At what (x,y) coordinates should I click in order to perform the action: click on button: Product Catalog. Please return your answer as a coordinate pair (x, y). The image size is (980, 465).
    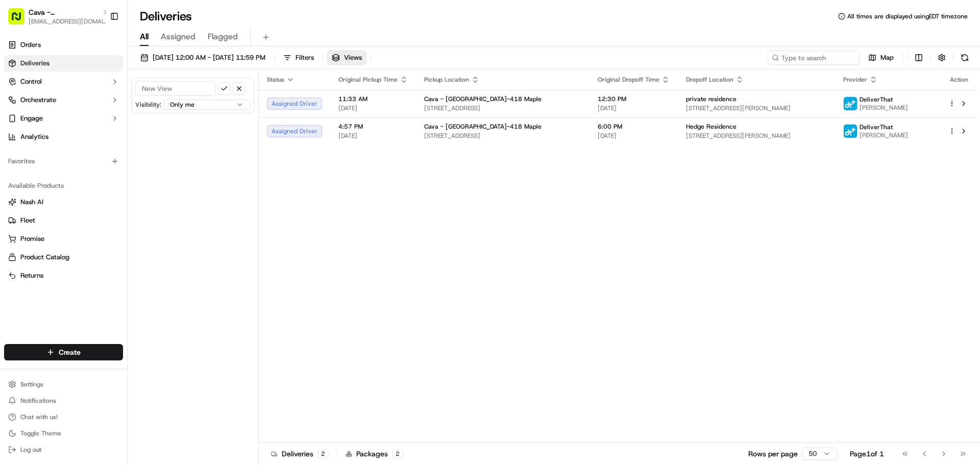
    Looking at the image, I should click on (63, 257).